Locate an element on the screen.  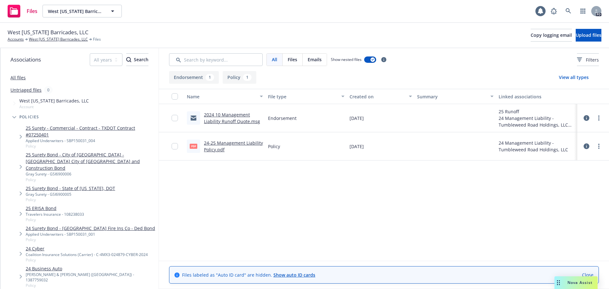
div: Coalition Insurance Solutions (Carrier) - C-4MX3-024879-CYBER-2024 is located at coordinates (87, 255).